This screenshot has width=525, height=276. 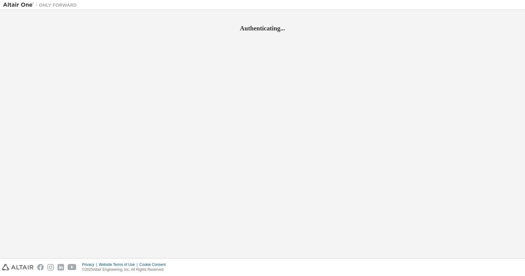 I want to click on div: Website Terms of Use, so click(x=119, y=265).